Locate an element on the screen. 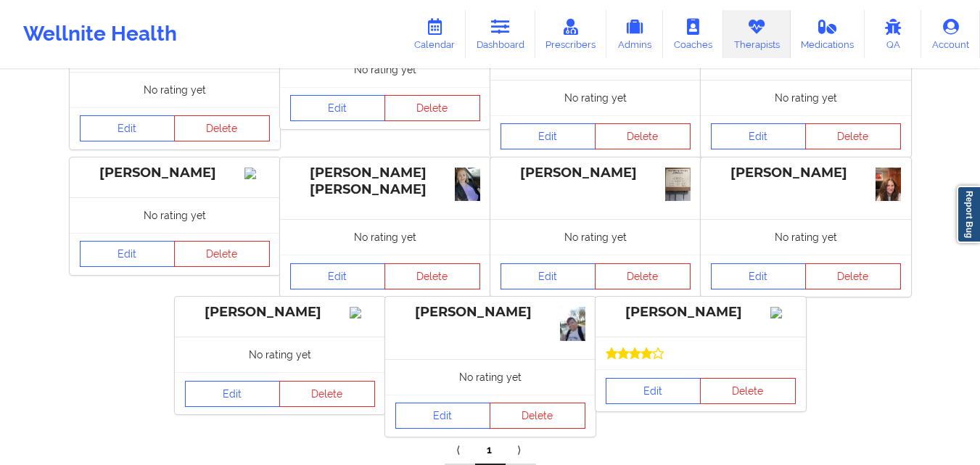 This screenshot has width=980, height=465. img: 2e704174-7222-43c2-814d-a112d1f5927eDiploma_1.jpg is located at coordinates (677, 184).